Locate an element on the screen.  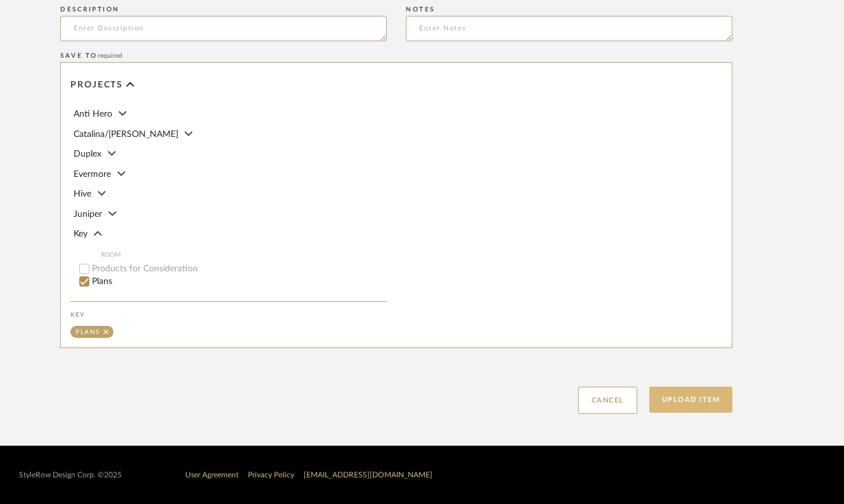
span: Juniper is located at coordinates (88, 214).